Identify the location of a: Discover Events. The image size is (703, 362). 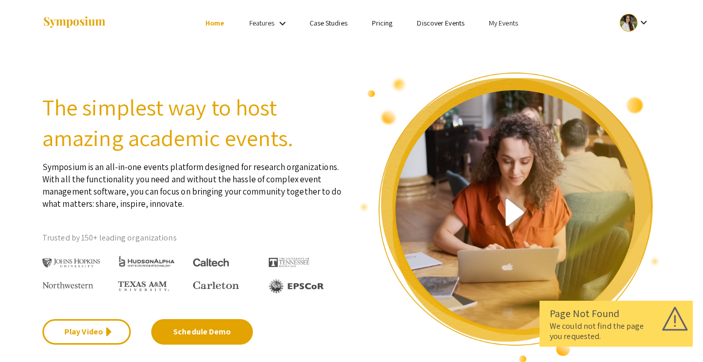
(441, 23).